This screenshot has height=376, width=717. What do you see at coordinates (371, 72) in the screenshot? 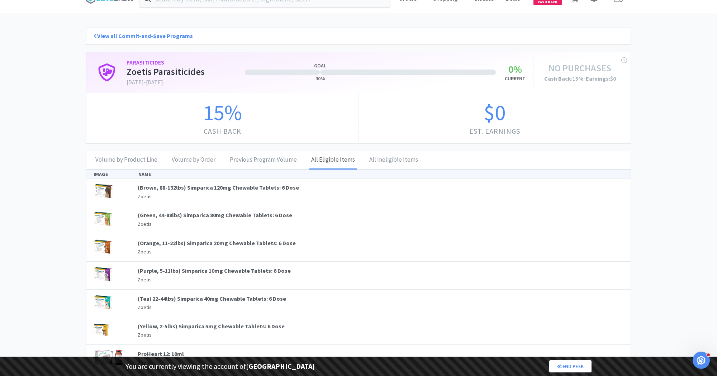
I see `div: 0` at bounding box center [371, 72].